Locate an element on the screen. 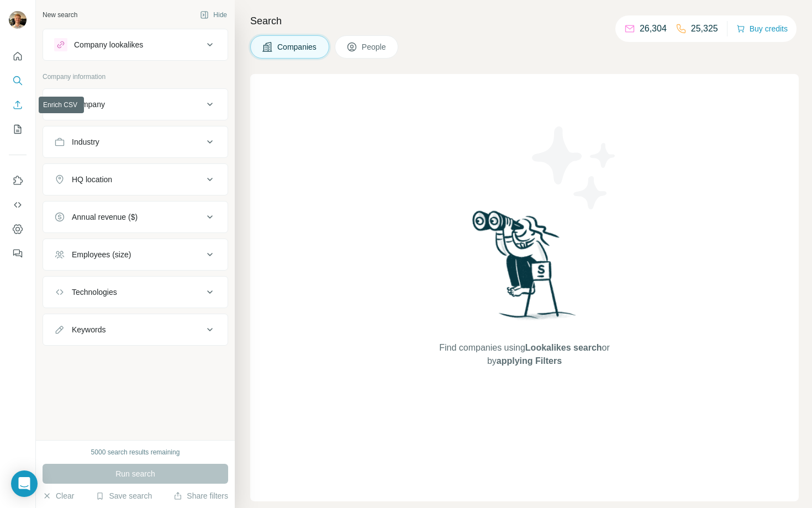  span: Companies is located at coordinates (298, 47).